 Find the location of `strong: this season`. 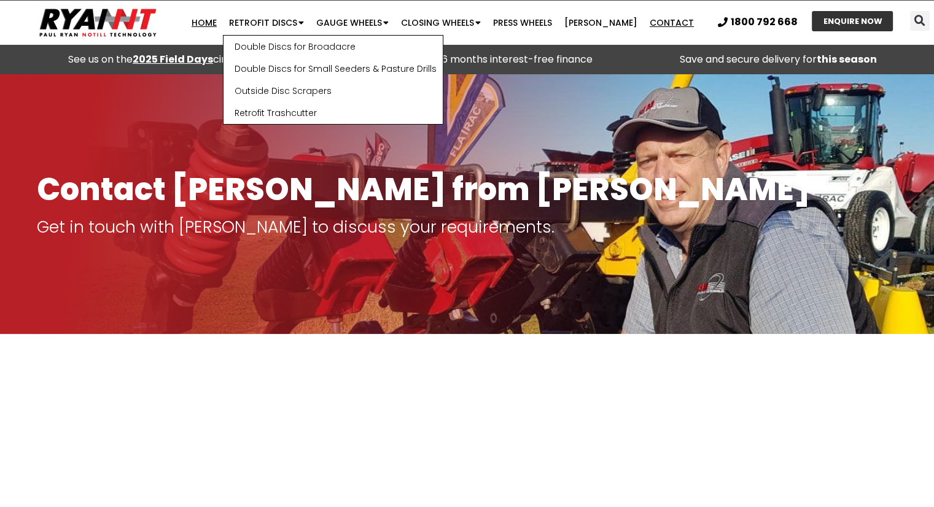

strong: this season is located at coordinates (847, 59).